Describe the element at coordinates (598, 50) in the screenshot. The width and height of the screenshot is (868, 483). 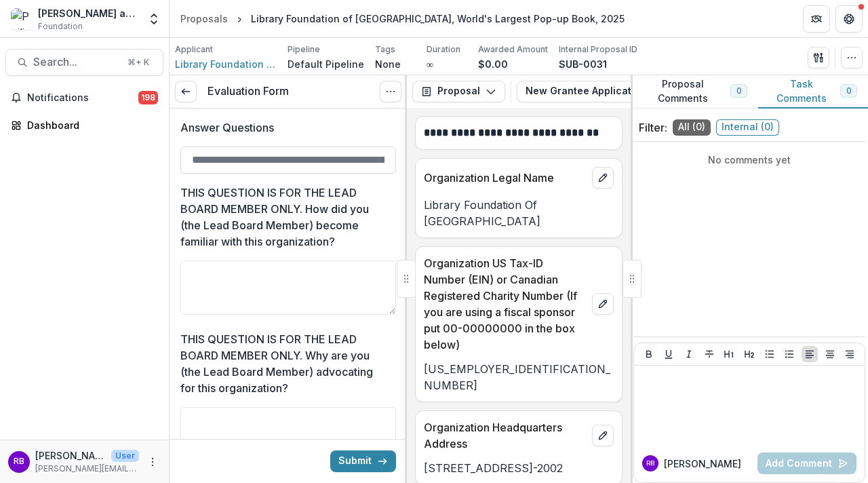
I see `p: Internal Proposal ID` at that location.